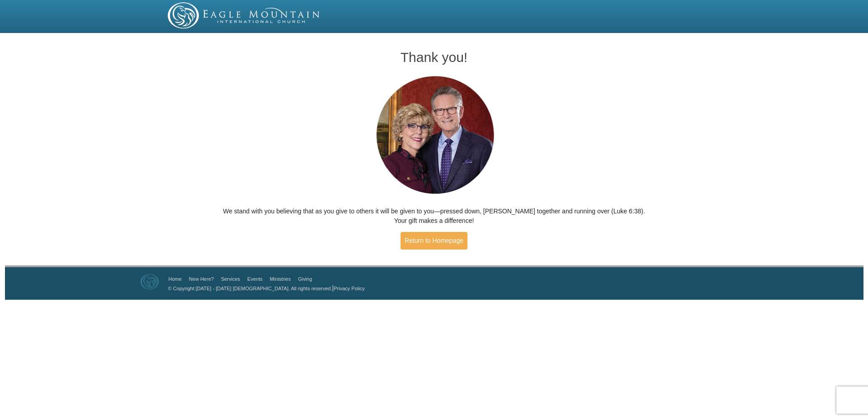  What do you see at coordinates (434, 135) in the screenshot?
I see `img: Pastors George and Terri Pearsons` at bounding box center [434, 135].